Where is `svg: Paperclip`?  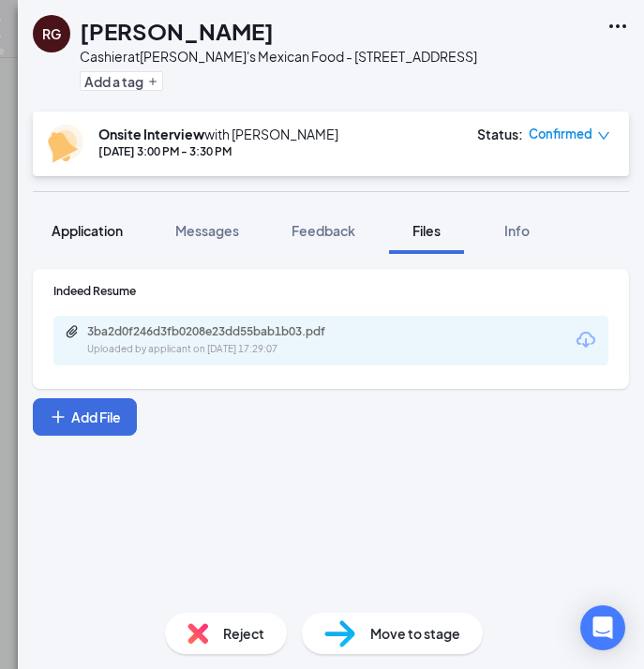 svg: Paperclip is located at coordinates (72, 332).